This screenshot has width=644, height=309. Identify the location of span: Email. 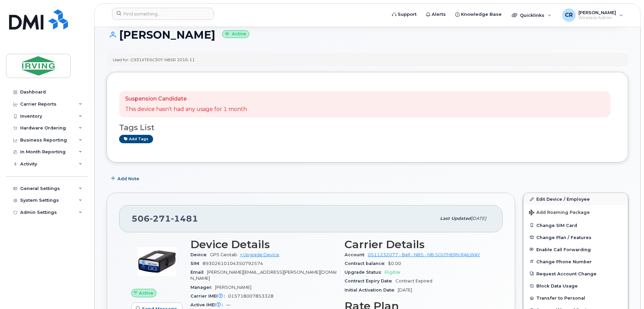
(199, 272).